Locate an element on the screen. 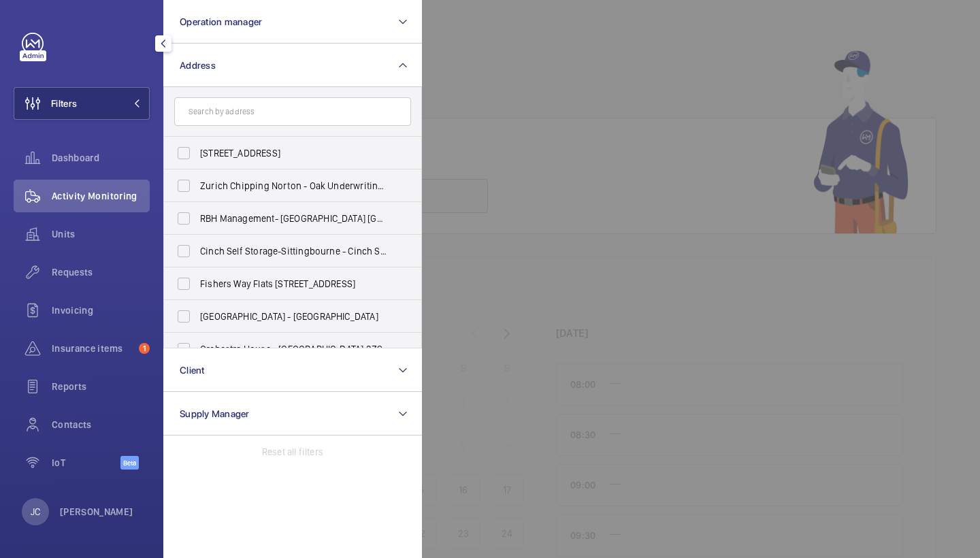 The height and width of the screenshot is (558, 980). span: IoT is located at coordinates (86, 463).